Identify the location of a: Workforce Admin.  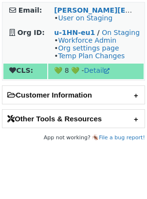
(87, 40).